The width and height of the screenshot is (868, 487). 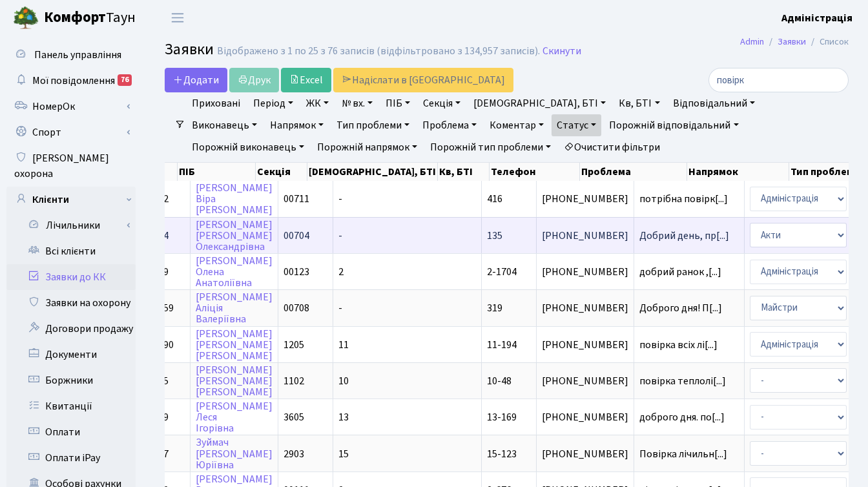 What do you see at coordinates (516, 125) in the screenshot?
I see `a: Коментар` at bounding box center [516, 125].